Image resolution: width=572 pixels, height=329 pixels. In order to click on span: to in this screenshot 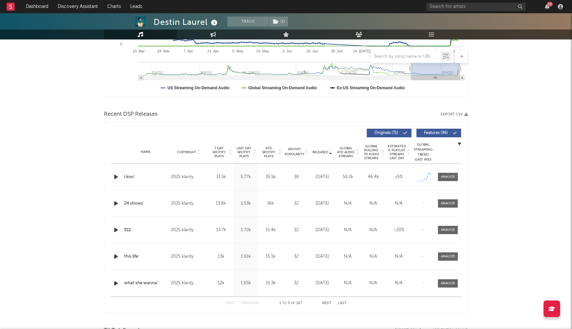, I will do `click(285, 303)`.